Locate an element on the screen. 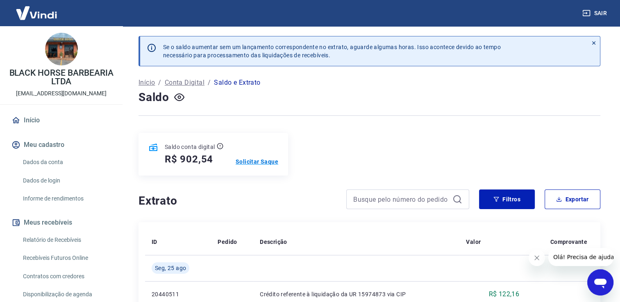  a: Contratos com credores is located at coordinates (66, 277).